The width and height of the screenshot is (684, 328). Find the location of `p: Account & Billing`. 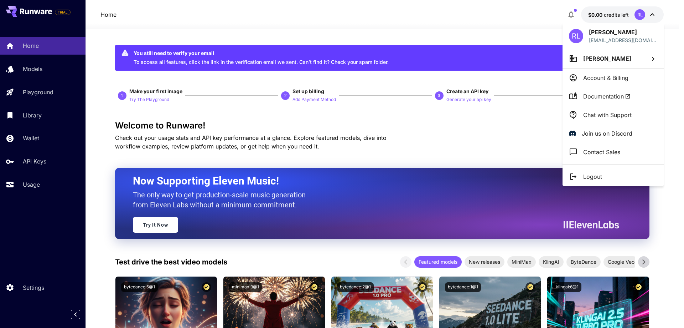

p: Account & Billing is located at coordinates (606, 78).